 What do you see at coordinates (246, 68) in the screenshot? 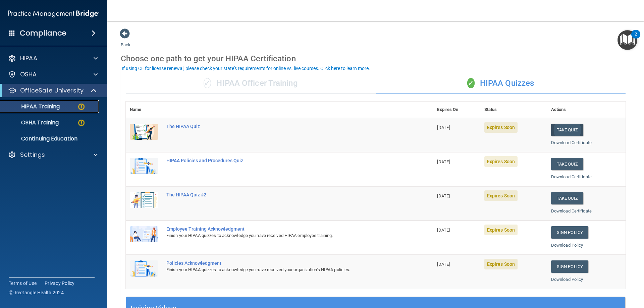
I see `div: If using CE for license renewal, please check your state's requirements for online vs. live cours...` at bounding box center [246, 68].